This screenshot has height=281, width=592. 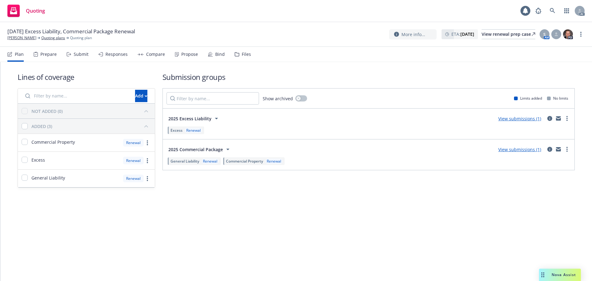 What do you see at coordinates (190, 118) in the screenshot?
I see `span: 2025 Excess Liability` at bounding box center [190, 118].